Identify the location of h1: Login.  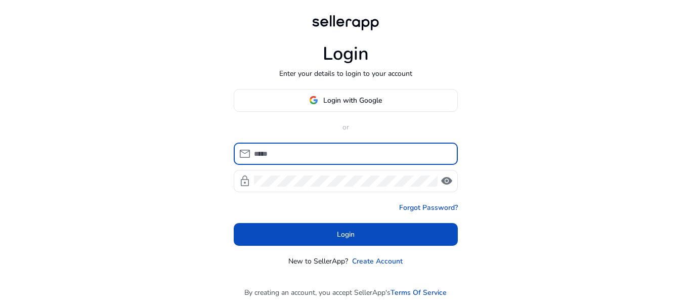
(346, 54).